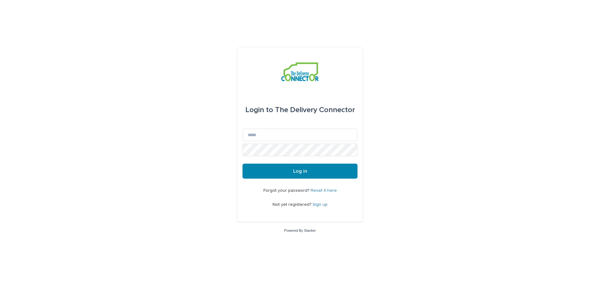  What do you see at coordinates (300, 171) in the screenshot?
I see `button: Log in` at bounding box center [300, 171].